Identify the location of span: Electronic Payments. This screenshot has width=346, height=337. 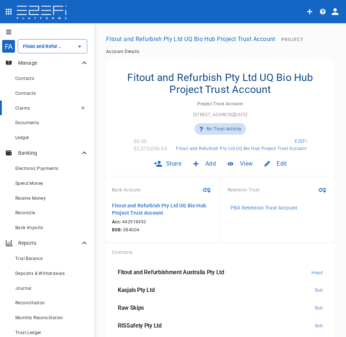
(37, 169).